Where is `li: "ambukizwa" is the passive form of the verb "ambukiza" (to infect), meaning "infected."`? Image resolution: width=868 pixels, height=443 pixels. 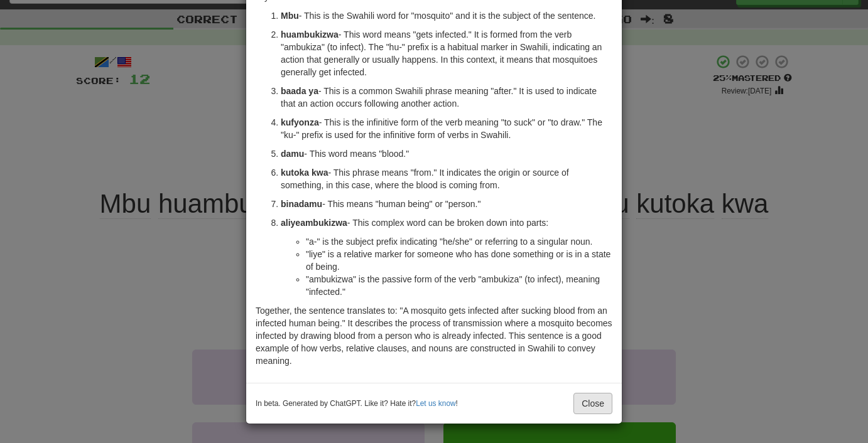
li: "ambukizwa" is the passive form of the verb "ambukiza" (to infect), meaning "infected." is located at coordinates (459, 286).